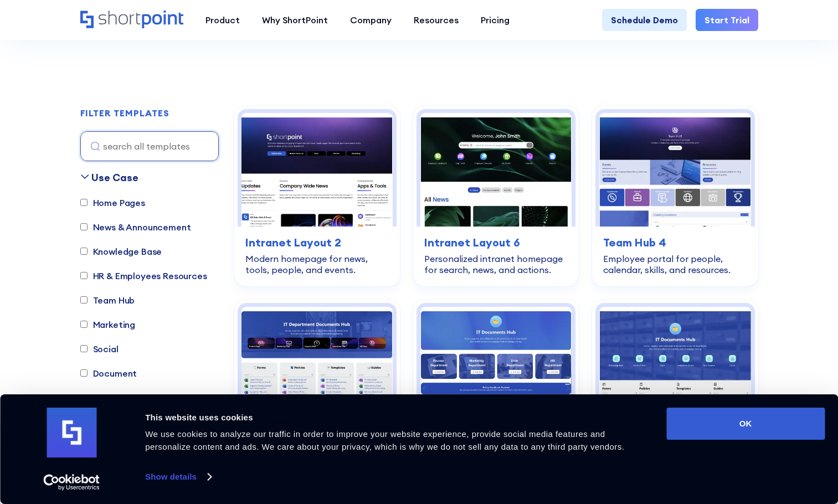  I want to click on label: Team Hub, so click(107, 300).